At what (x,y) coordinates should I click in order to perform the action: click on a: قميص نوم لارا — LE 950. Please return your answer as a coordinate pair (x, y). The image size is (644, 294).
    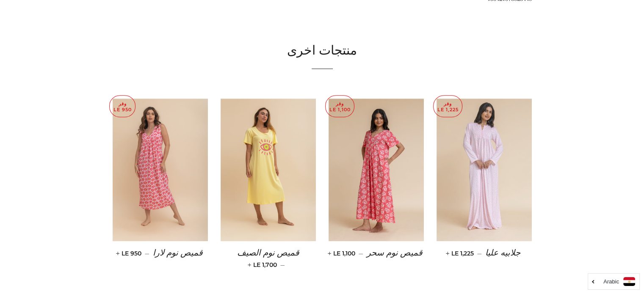
    Looking at the image, I should click on (160, 253).